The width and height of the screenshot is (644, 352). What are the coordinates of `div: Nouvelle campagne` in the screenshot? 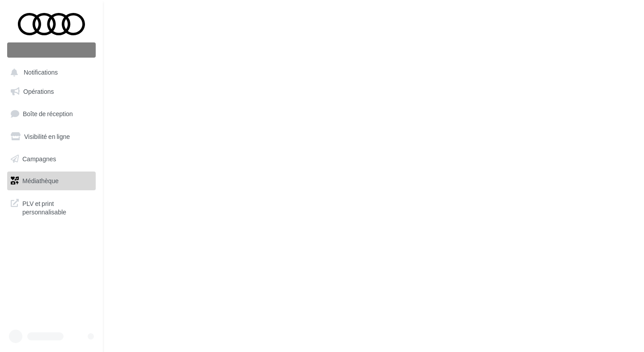 It's located at (51, 50).